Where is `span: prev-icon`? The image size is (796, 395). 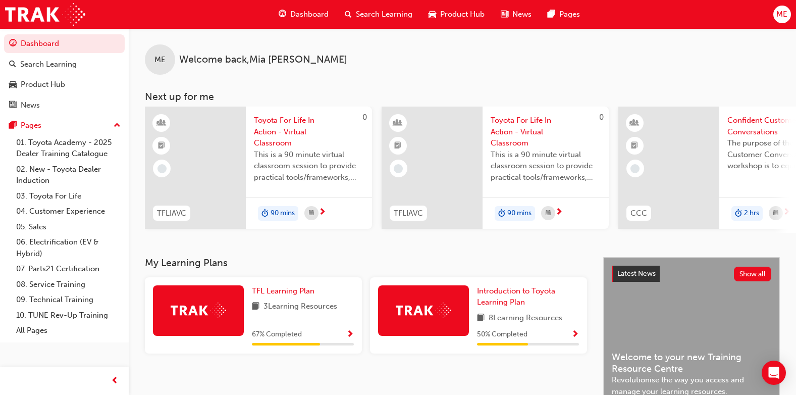 span: prev-icon is located at coordinates (115, 381).